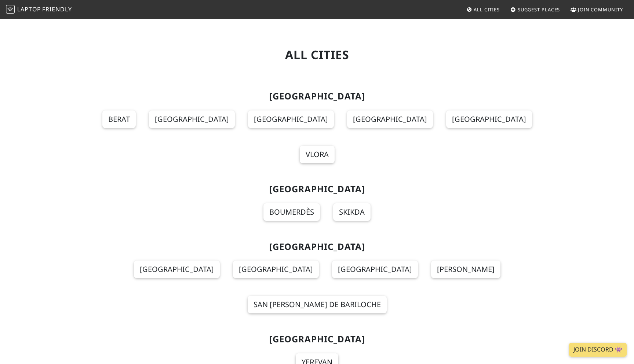 Image resolution: width=634 pixels, height=364 pixels. What do you see at coordinates (317, 154) in the screenshot?
I see `a: Vlora` at bounding box center [317, 154].